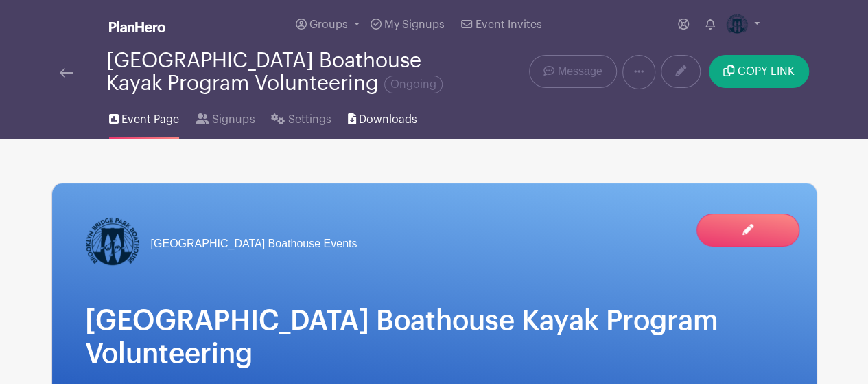 The image size is (868, 384). I want to click on img: logo_white-6c42ec7e38ccf1d336a20a19083b03d10ae64f83f12c07503d8b9e83406b4c7d.svg, so click(137, 26).